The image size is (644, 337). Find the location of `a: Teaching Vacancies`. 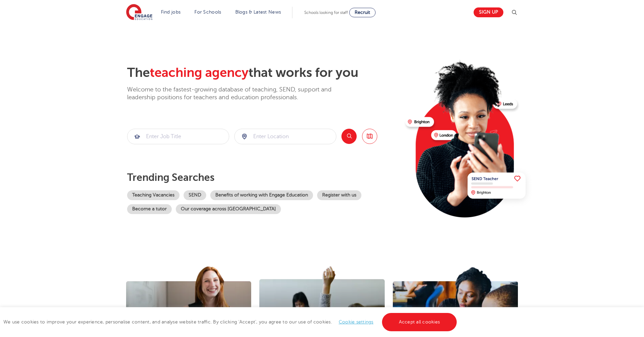

a: Teaching Vacancies is located at coordinates (153, 195).